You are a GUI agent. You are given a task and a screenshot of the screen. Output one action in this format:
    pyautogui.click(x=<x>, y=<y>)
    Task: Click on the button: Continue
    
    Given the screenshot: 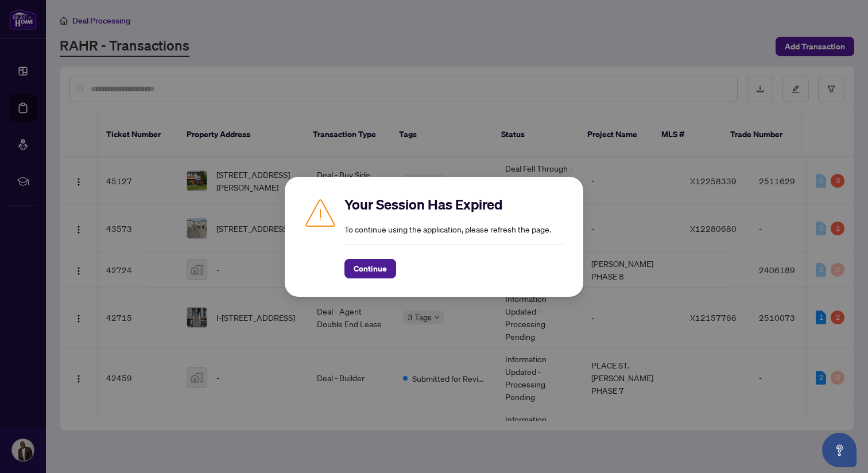 What is the action you would take?
    pyautogui.click(x=370, y=268)
    